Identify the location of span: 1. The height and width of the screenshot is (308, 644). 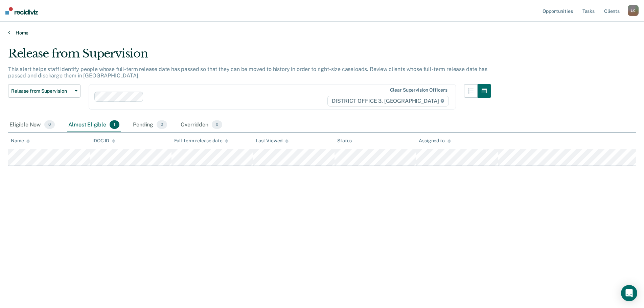
(114, 125).